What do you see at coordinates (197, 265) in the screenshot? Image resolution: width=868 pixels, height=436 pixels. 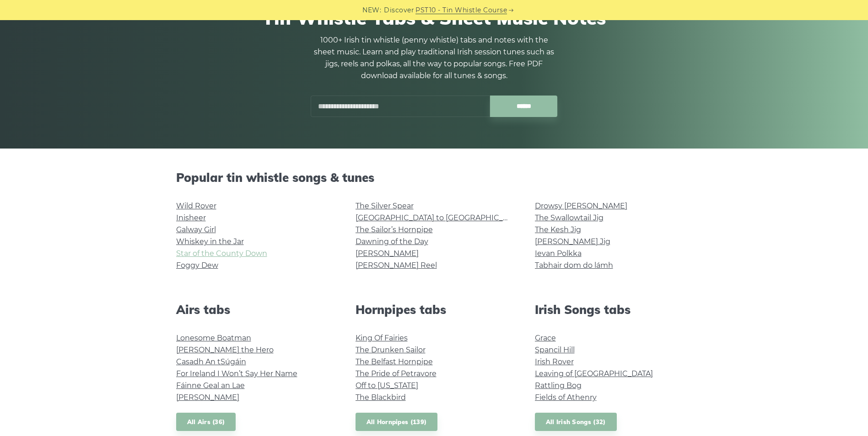 I see `a: Foggy Dew` at bounding box center [197, 265].